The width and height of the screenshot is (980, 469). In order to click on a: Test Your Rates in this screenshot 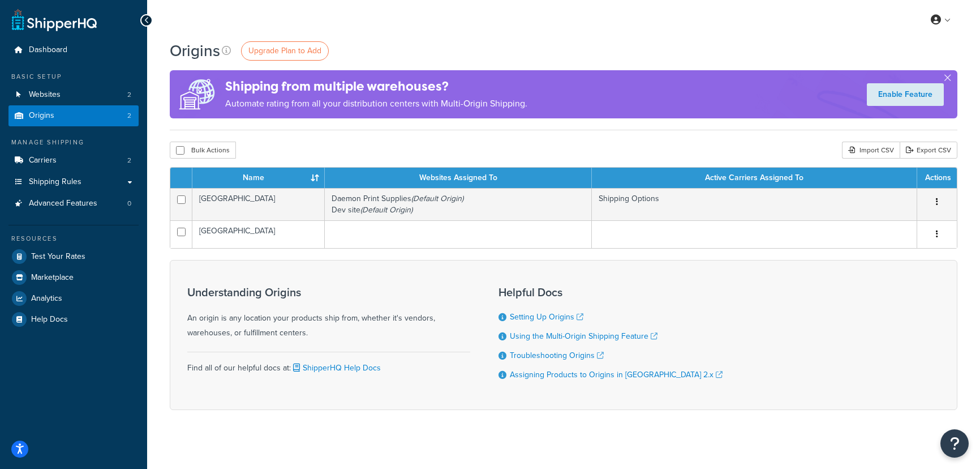, I will do `click(74, 257)`.